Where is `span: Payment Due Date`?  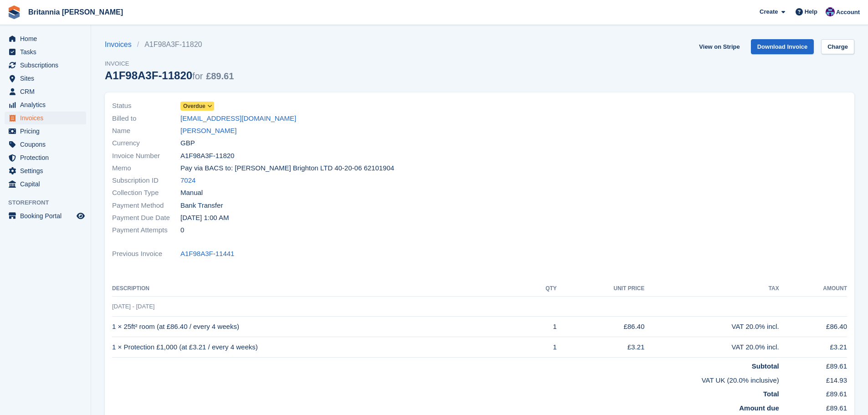
span: Payment Due Date is located at coordinates (146, 218).